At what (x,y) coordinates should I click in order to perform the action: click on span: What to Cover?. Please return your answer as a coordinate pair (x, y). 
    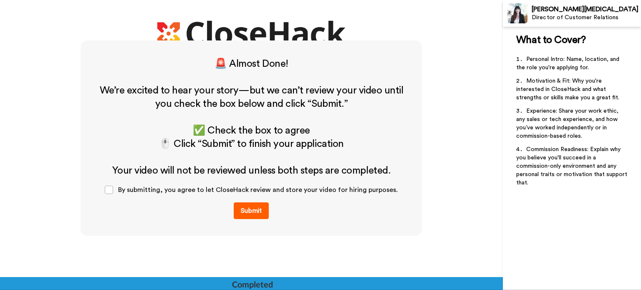
    Looking at the image, I should click on (551, 40).